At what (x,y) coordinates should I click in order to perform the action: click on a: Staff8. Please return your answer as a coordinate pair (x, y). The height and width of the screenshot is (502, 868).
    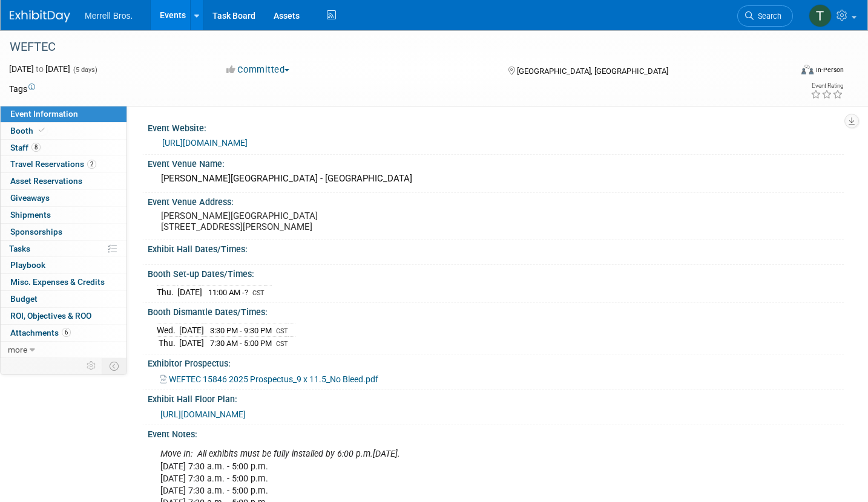
    Looking at the image, I should click on (64, 147).